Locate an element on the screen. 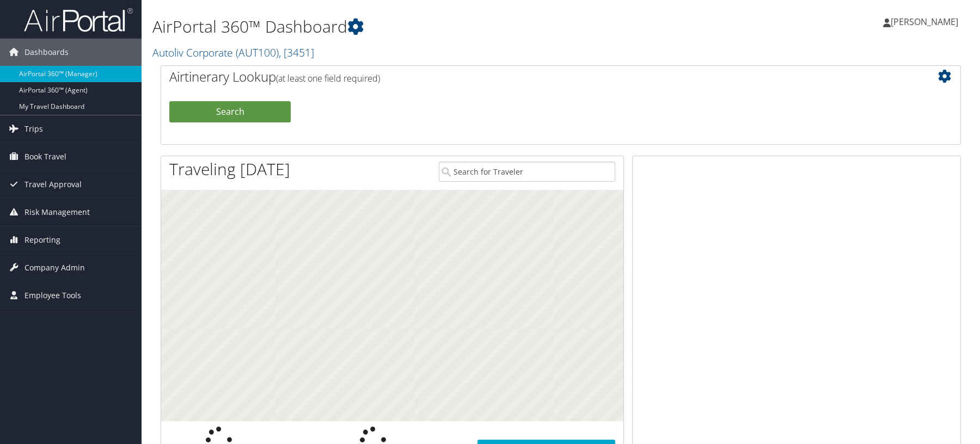  span: ( AUT100 ) is located at coordinates (257, 52).